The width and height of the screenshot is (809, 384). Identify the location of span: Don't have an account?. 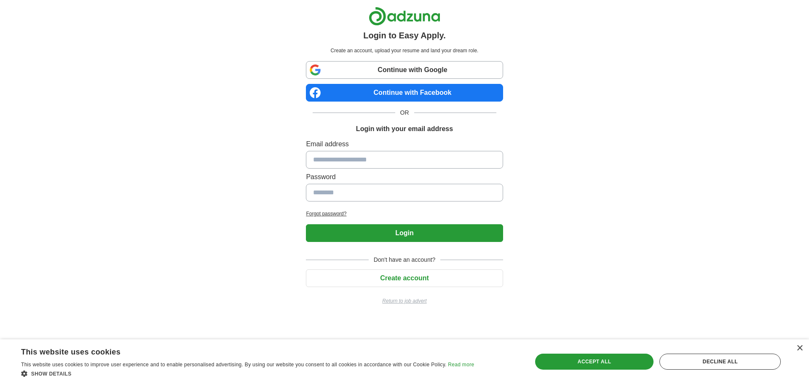
(405, 260).